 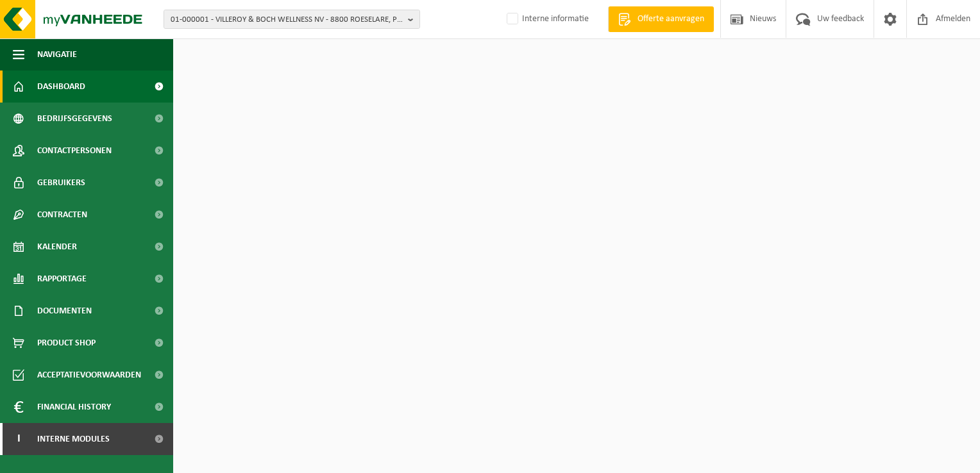 What do you see at coordinates (89, 375) in the screenshot?
I see `span: Acceptatievoorwaarden` at bounding box center [89, 375].